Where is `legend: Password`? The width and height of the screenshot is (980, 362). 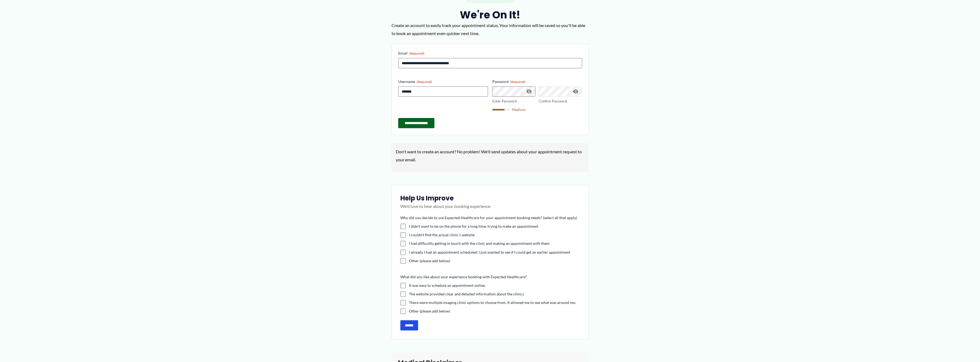
legend: Password is located at coordinates (509, 82).